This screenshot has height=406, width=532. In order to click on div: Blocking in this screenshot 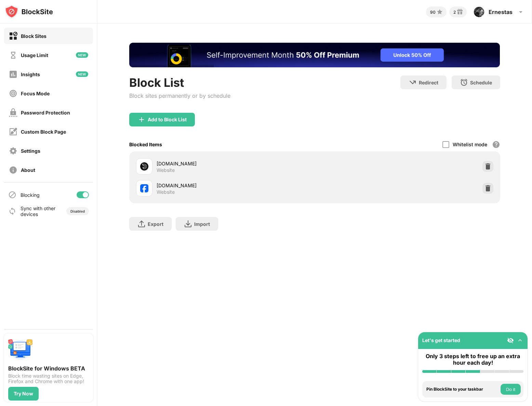, I will do `click(30, 194)`.